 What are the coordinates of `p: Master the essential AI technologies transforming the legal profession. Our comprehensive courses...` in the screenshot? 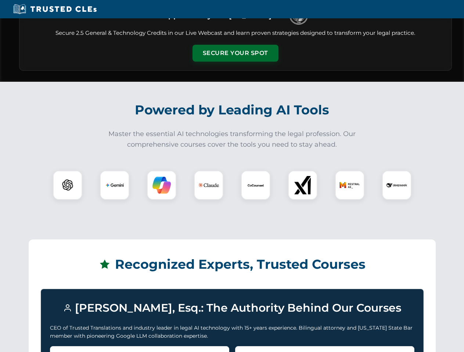 It's located at (232, 140).